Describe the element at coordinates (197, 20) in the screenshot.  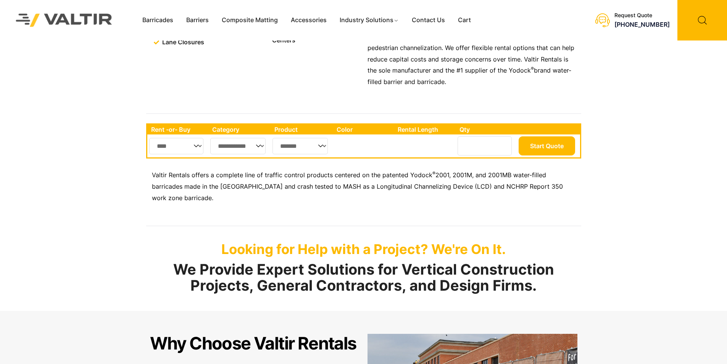
I see `a: Barriers` at that location.